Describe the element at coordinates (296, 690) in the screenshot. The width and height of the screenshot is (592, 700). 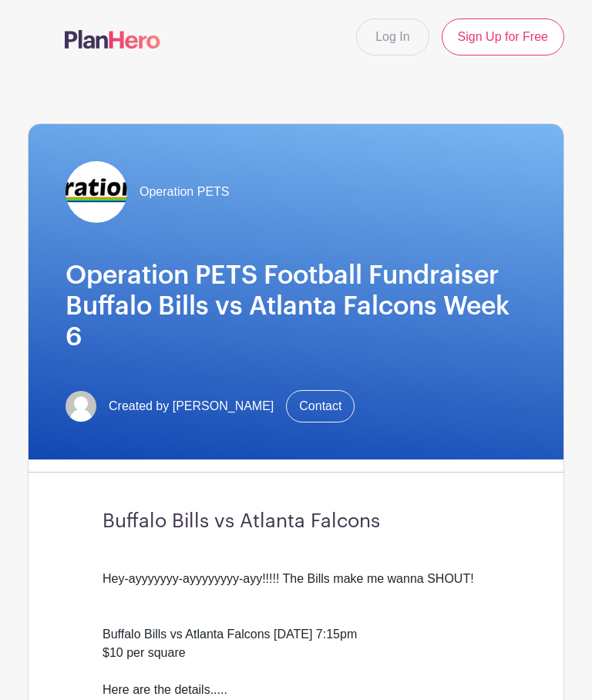
I see `div: Here are the details.....` at that location.